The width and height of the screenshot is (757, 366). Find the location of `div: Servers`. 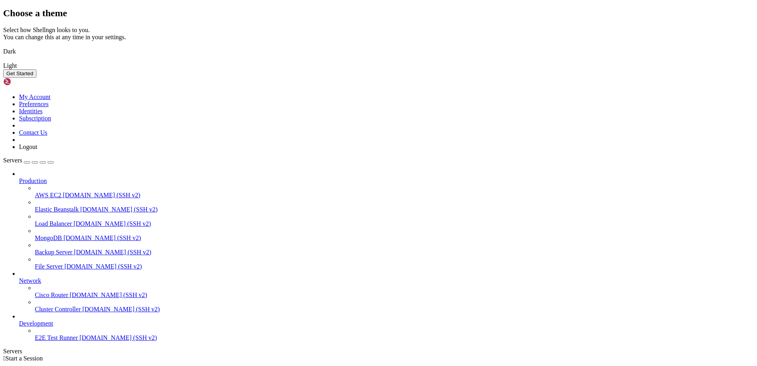

div: Servers is located at coordinates (378, 351).